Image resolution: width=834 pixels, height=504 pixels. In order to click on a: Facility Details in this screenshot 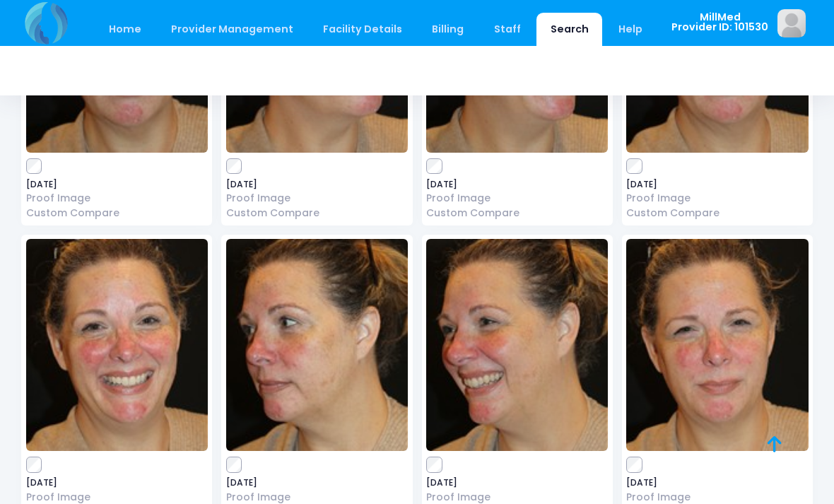, I will do `click(363, 29)`.